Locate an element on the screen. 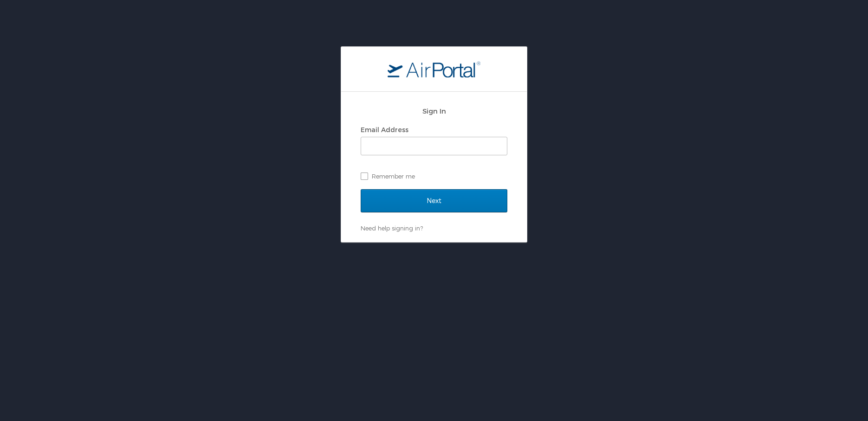  a: Need help signing in? is located at coordinates (392, 228).